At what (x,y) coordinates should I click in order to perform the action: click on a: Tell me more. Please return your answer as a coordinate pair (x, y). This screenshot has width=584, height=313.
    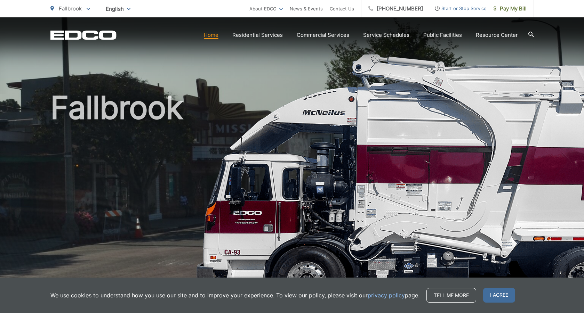
    Looking at the image, I should click on (451, 296).